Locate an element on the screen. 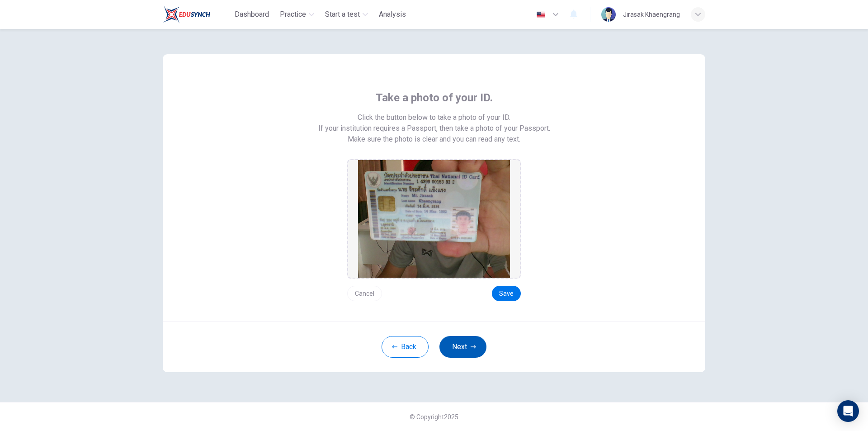 The height and width of the screenshot is (431, 868). span: Click the button below to take a photo of your ID. If your institution requires a Passport, then ... is located at coordinates (434, 123).